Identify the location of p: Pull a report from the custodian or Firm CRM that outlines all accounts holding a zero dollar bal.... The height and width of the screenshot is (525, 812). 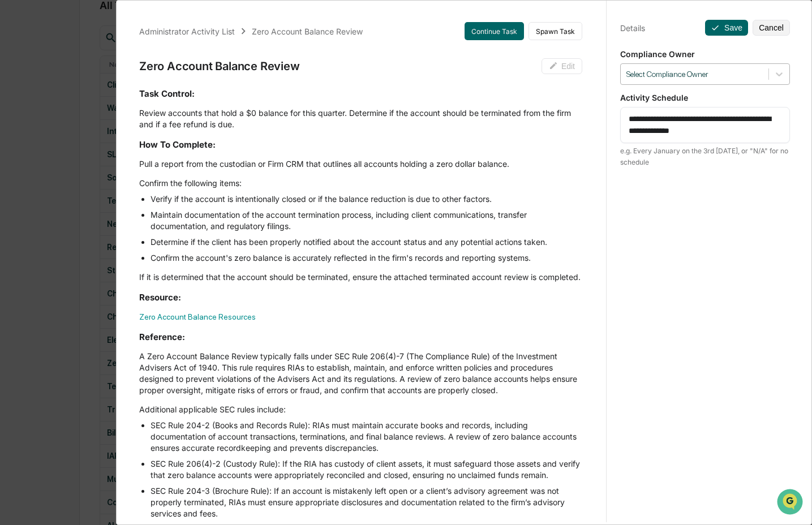
(360, 164).